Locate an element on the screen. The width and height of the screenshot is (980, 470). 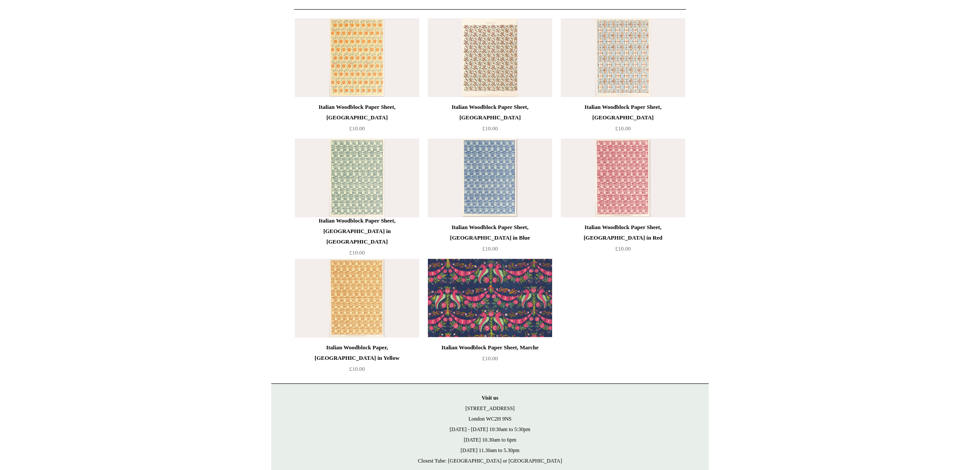
a: Italian Woodblock Paper Sheet, Marche Italian Woodblock Paper Sheet, Marche is located at coordinates (490, 298).